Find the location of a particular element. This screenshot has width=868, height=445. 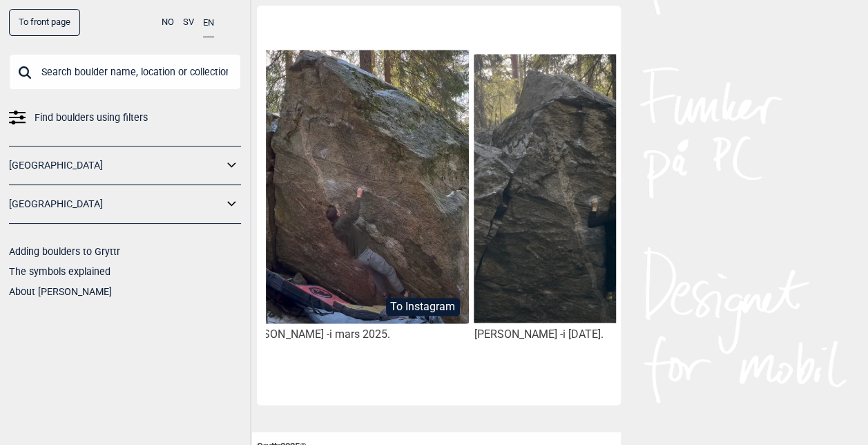

img: Knut pa Faen ta det hullet is located at coordinates (355, 187).